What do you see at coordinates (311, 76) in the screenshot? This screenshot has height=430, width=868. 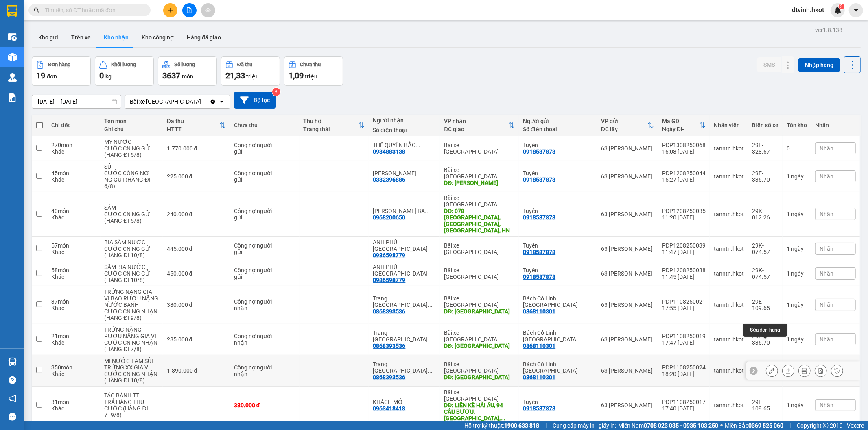 I see `span: triệu` at bounding box center [311, 76].